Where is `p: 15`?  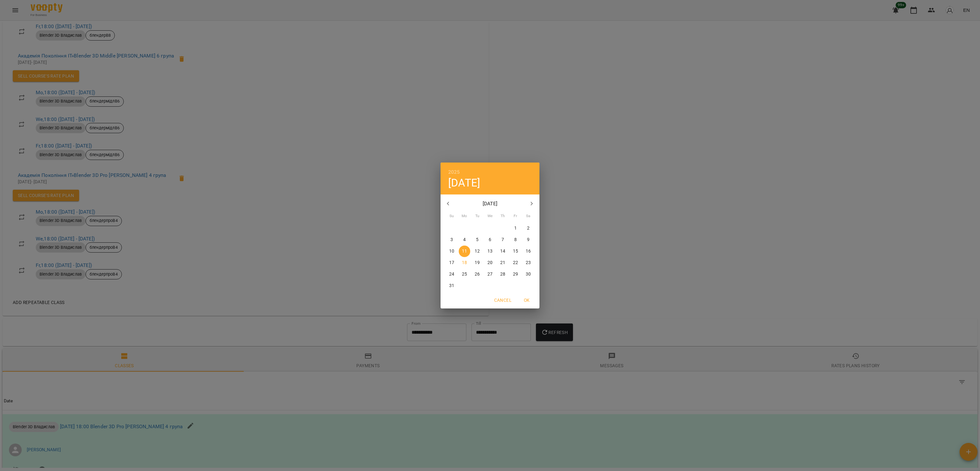
p: 15 is located at coordinates (515, 251).